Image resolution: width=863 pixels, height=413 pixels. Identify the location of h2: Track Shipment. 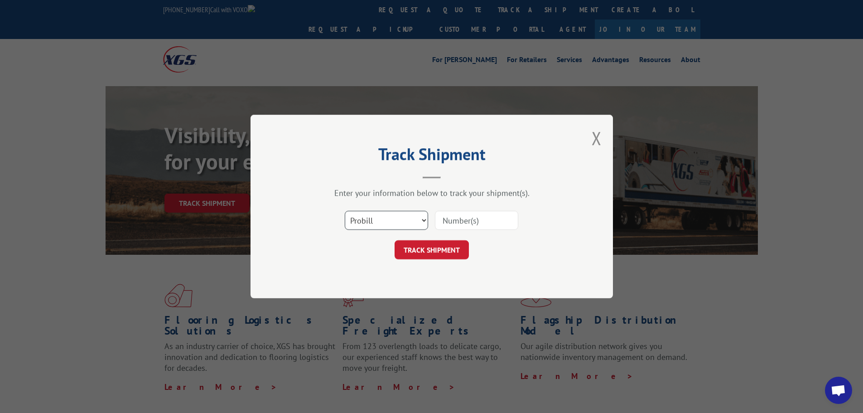
(432, 156).